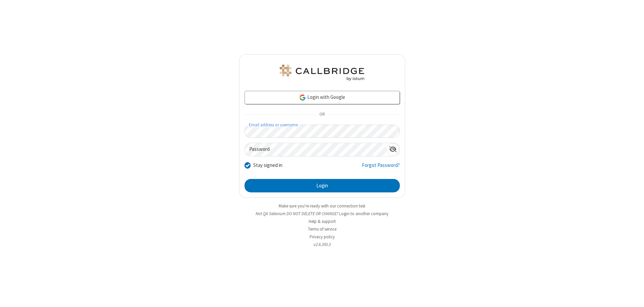 This screenshot has height=307, width=644. I want to click on a: Privacy policy, so click(322, 236).